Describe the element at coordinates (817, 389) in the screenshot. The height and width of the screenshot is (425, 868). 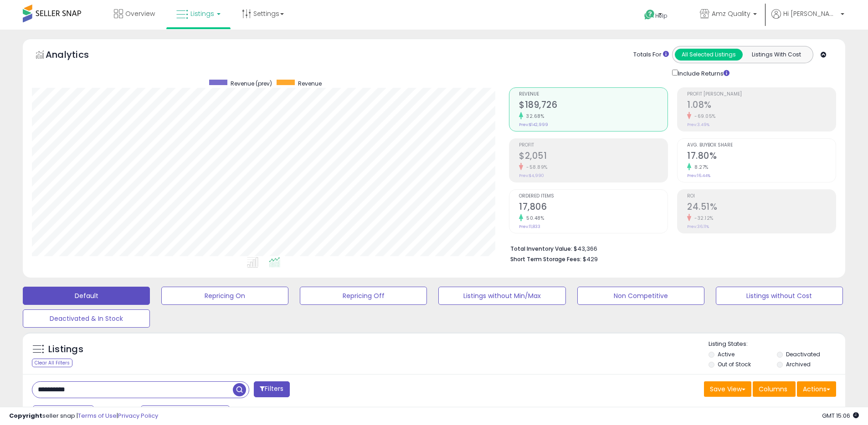
I see `button: Actions` at that location.